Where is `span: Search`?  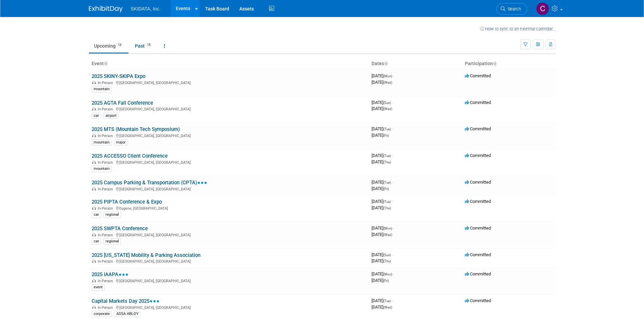 span: Search is located at coordinates (513, 9).